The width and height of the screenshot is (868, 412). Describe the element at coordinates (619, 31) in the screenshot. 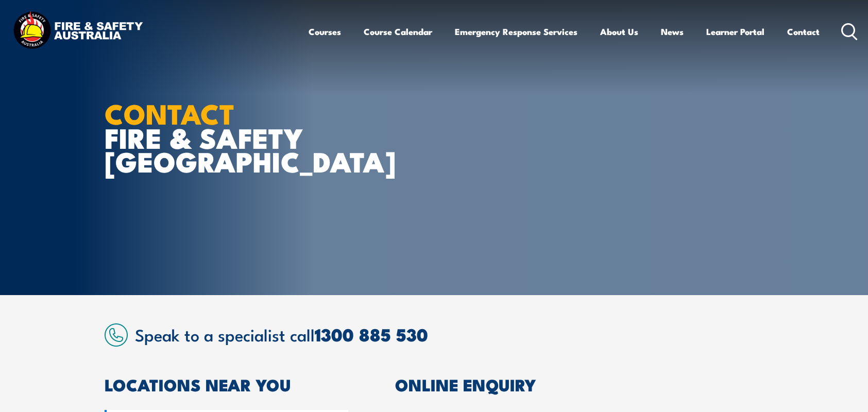

I see `a: About Us` at that location.